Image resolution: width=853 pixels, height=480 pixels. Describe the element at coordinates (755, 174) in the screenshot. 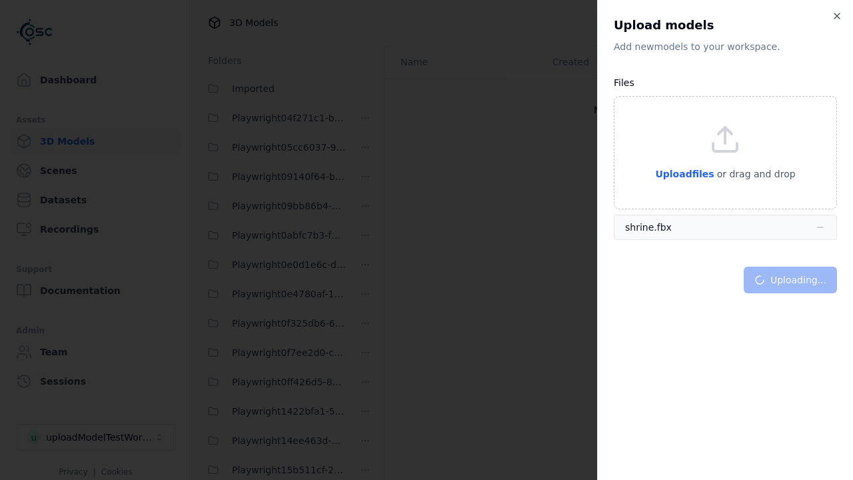

I see `p: or drag and drop` at that location.